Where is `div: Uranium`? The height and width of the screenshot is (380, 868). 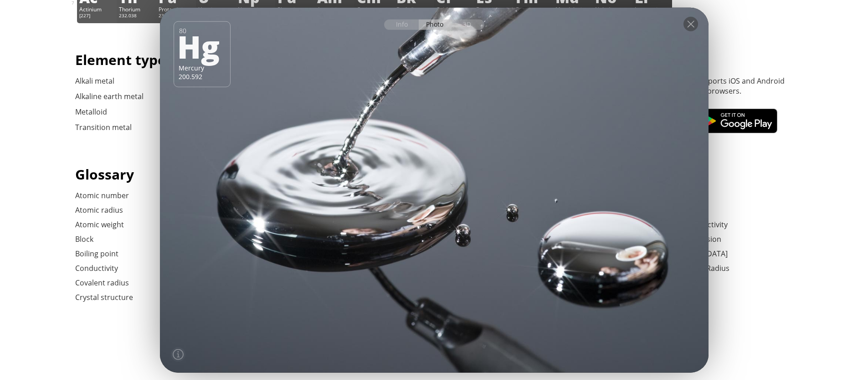 div: Uranium is located at coordinates (215, 9).